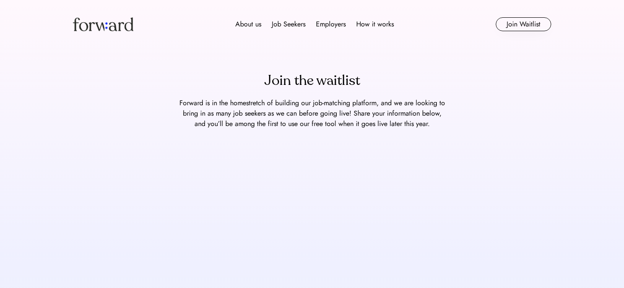  What do you see at coordinates (375, 24) in the screenshot?
I see `div: How it works` at bounding box center [375, 24].